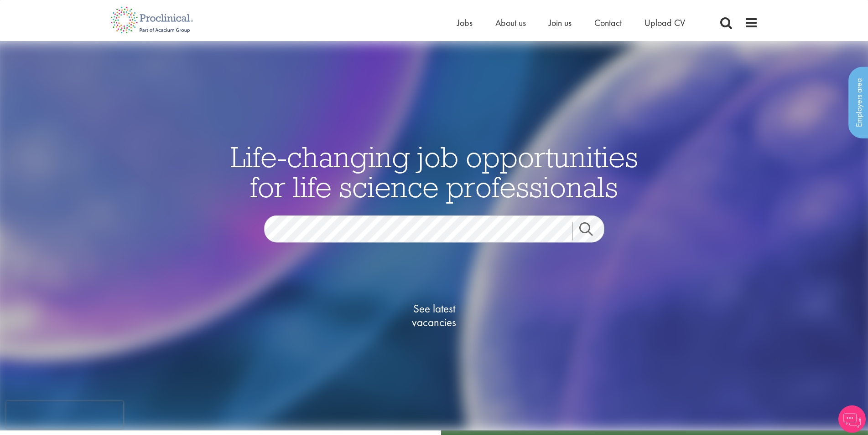 This screenshot has width=868, height=435. What do you see at coordinates (510, 22) in the screenshot?
I see `a: About us` at bounding box center [510, 22].